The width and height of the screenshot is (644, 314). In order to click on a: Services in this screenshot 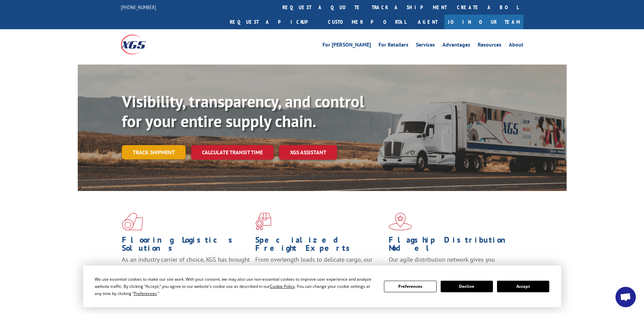, I will do `click(425, 46)`.